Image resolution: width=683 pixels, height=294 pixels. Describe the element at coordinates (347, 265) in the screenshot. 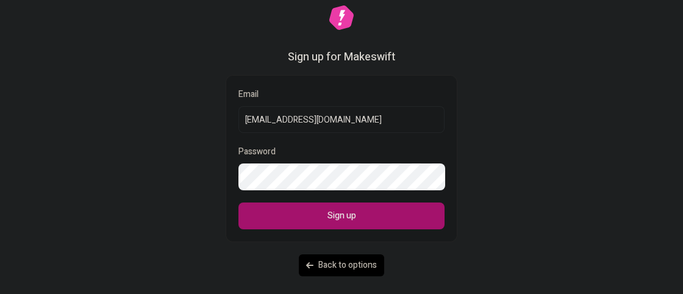

I see `span: Back to options` at that location.